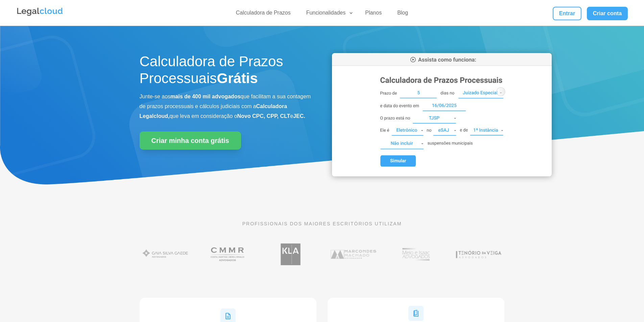 Image resolution: width=644 pixels, height=322 pixels. Describe the element at coordinates (442, 115) in the screenshot. I see `img: Calculadora de Prazos Processuais da Legalcloud` at that location.